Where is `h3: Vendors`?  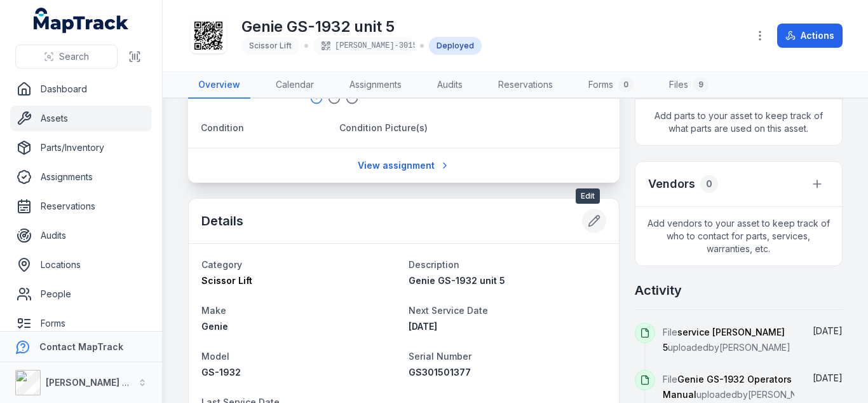 h3: Vendors is located at coordinates (672, 184).